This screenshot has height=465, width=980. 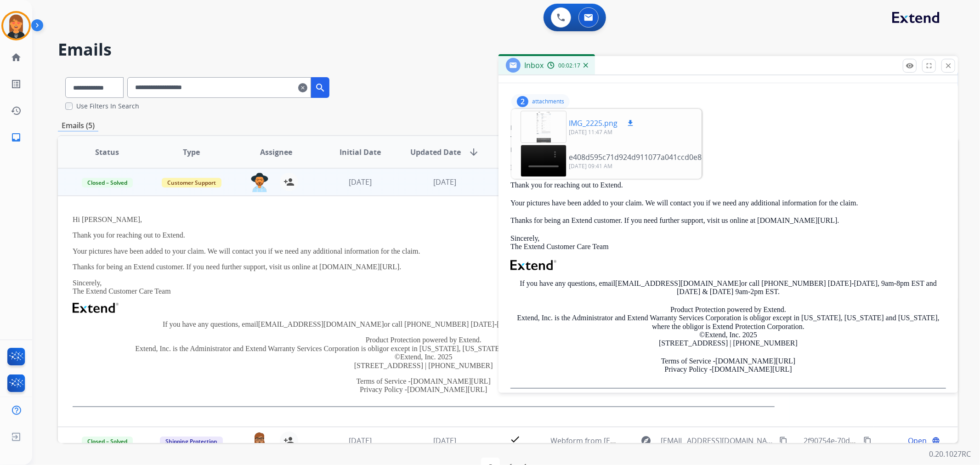 I want to click on mat-icon: history, so click(x=16, y=111).